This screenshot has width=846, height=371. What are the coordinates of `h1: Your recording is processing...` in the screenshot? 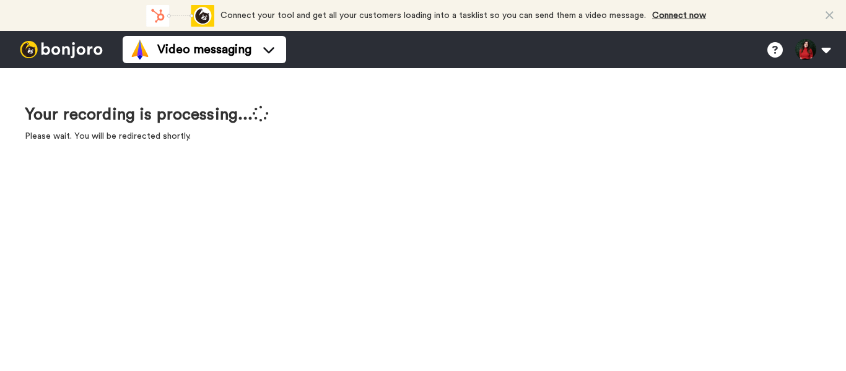 It's located at (147, 115).